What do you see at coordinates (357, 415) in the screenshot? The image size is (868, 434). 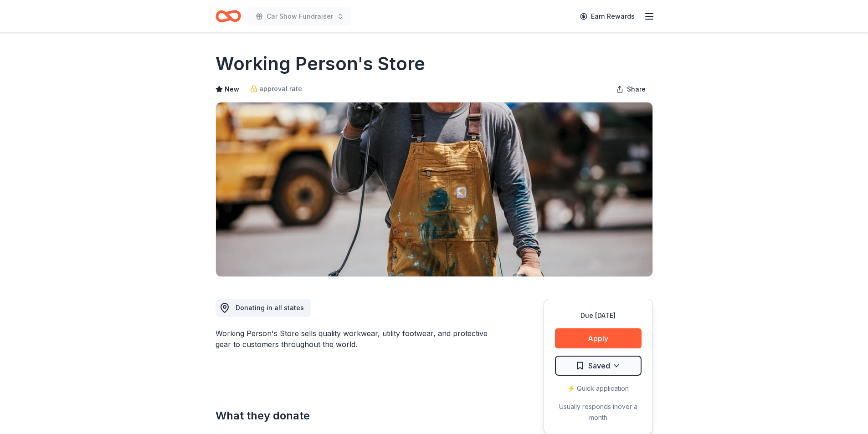 I see `h2: What they donate` at bounding box center [357, 415].